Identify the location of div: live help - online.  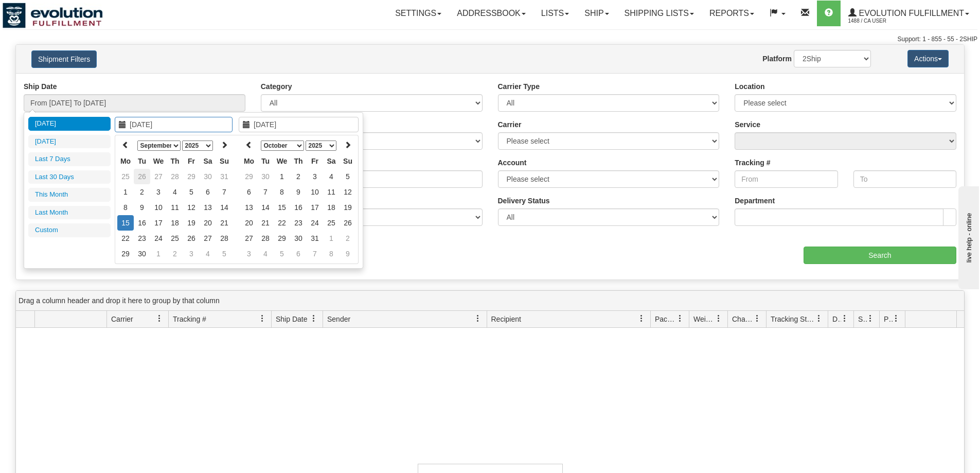
(51, 12).